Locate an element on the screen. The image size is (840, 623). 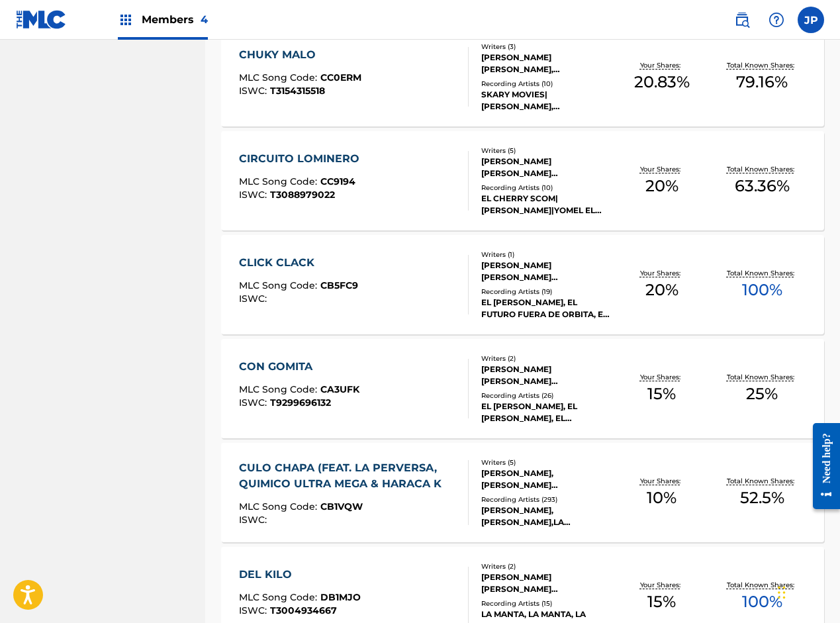
span: 10 % is located at coordinates (662, 498).